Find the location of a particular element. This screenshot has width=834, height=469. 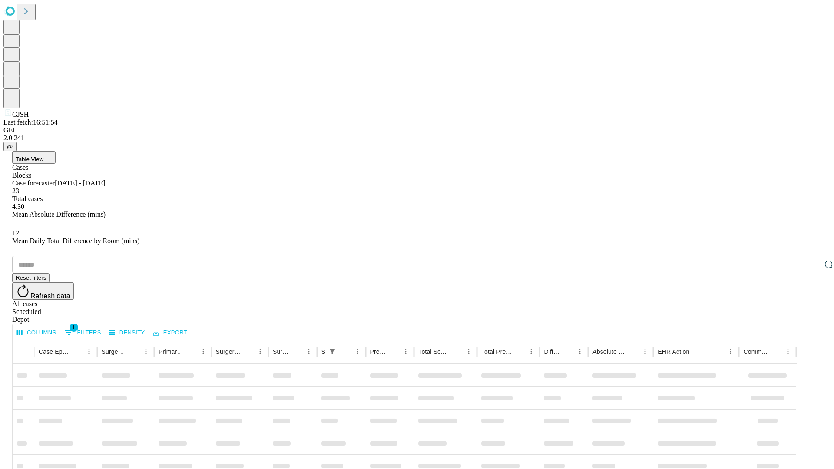

div: Surgery Date is located at coordinates (281, 352).